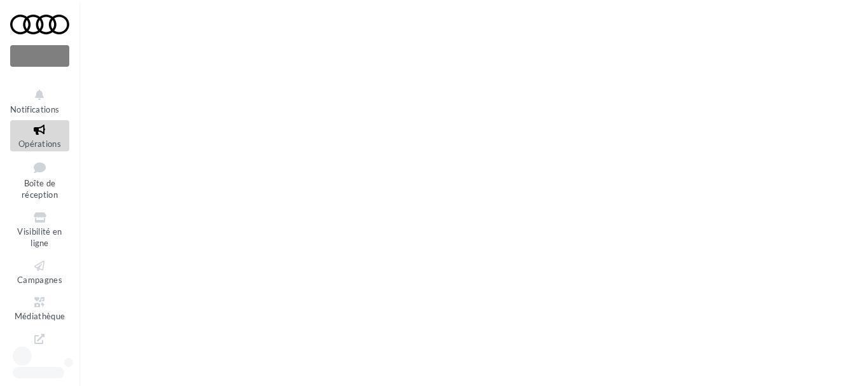 The width and height of the screenshot is (868, 386). What do you see at coordinates (40, 237) in the screenshot?
I see `span: Visibilité en ligne` at bounding box center [40, 237].